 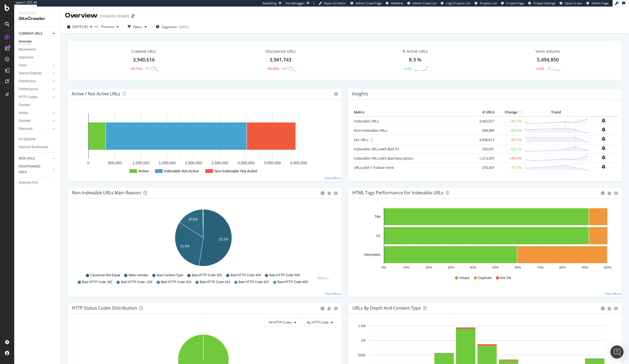 I want to click on span: Bad HTTP Code 500, so click(x=285, y=275).